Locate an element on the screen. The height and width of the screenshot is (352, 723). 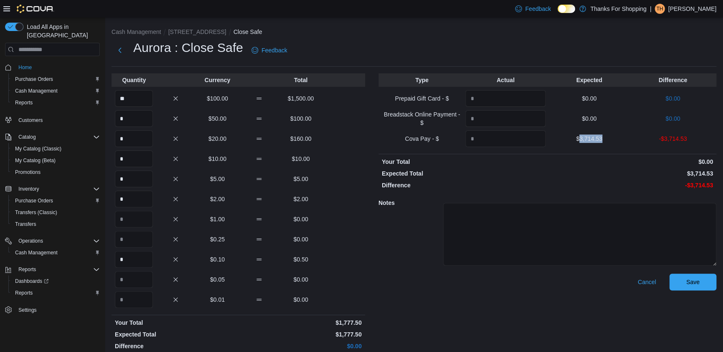
span: Cancel is located at coordinates (647, 282).